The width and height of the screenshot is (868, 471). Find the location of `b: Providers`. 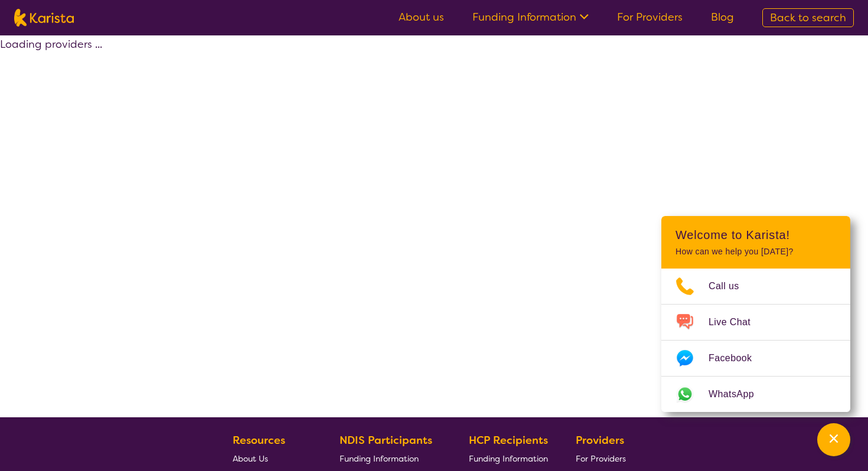

b: Providers is located at coordinates (600, 441).